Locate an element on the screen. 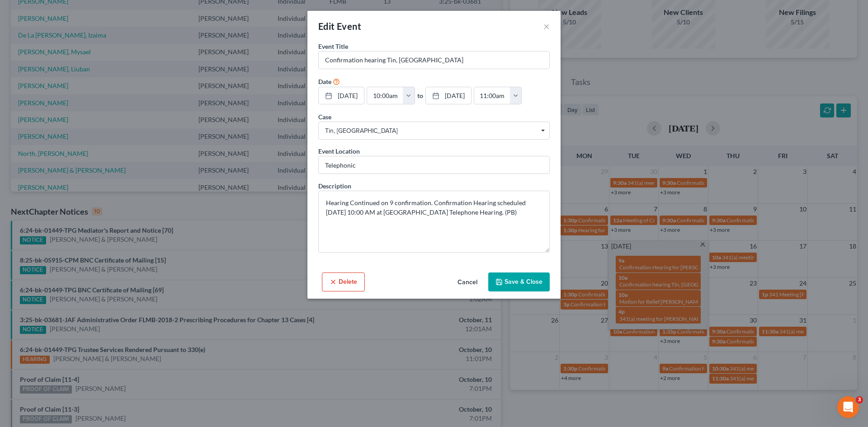 The image size is (868, 427). button: Delete is located at coordinates (343, 282).